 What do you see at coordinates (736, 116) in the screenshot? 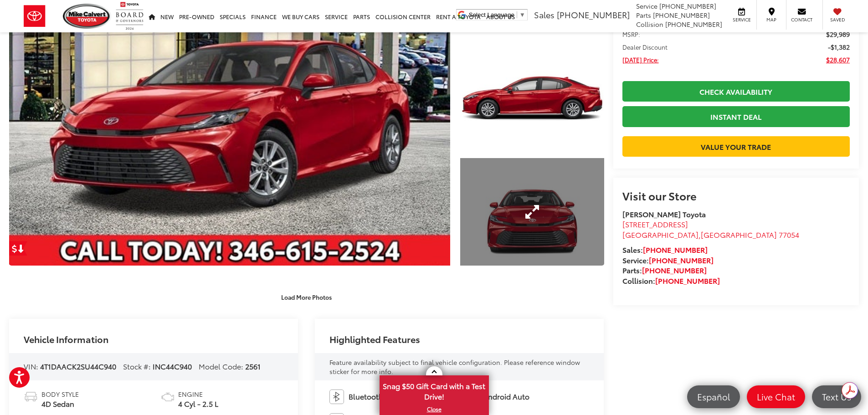
I see `a: Instant Deal` at bounding box center [736, 116].